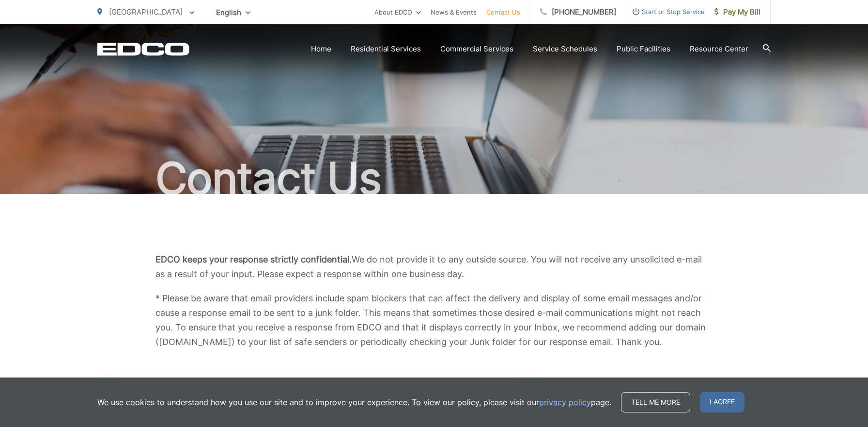  I want to click on span: English, so click(233, 12).